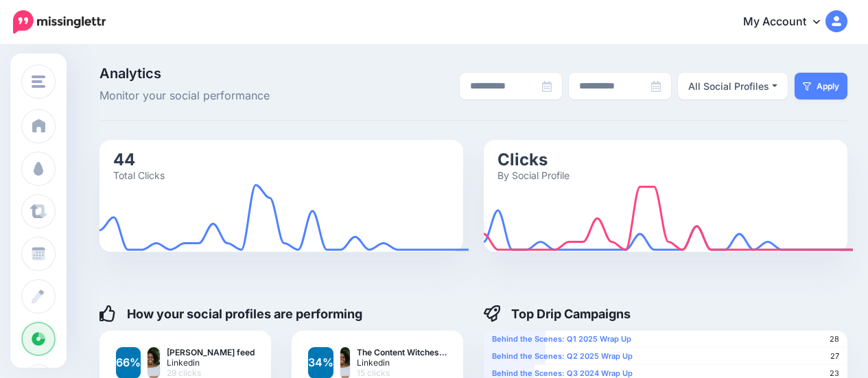  I want to click on b: Behind the Scenes: Q3 2024 Wrap Up, so click(562, 373).